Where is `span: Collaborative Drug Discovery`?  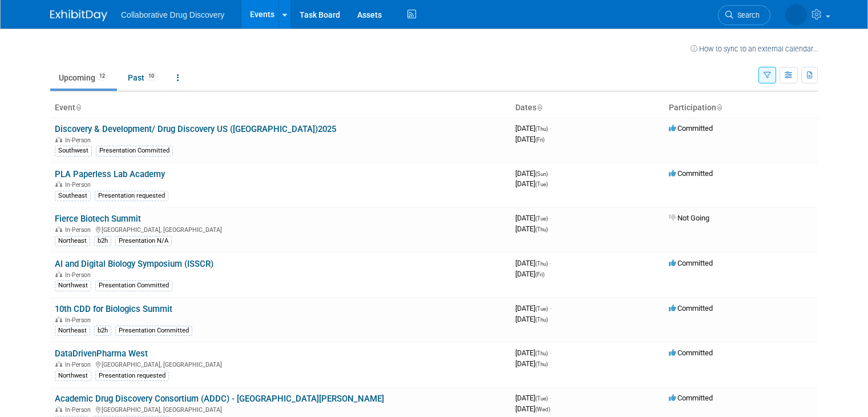 span: Collaborative Drug Discovery is located at coordinates (172, 15).